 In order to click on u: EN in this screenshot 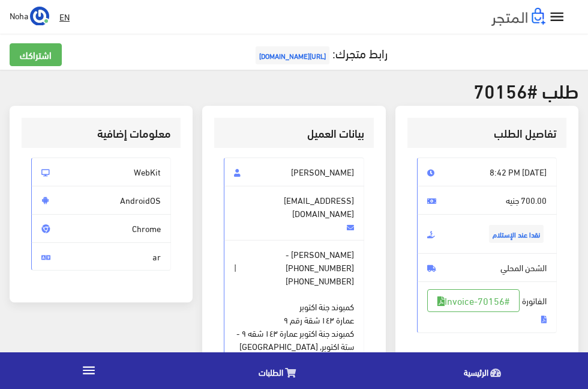, I will do `click(64, 16)`.